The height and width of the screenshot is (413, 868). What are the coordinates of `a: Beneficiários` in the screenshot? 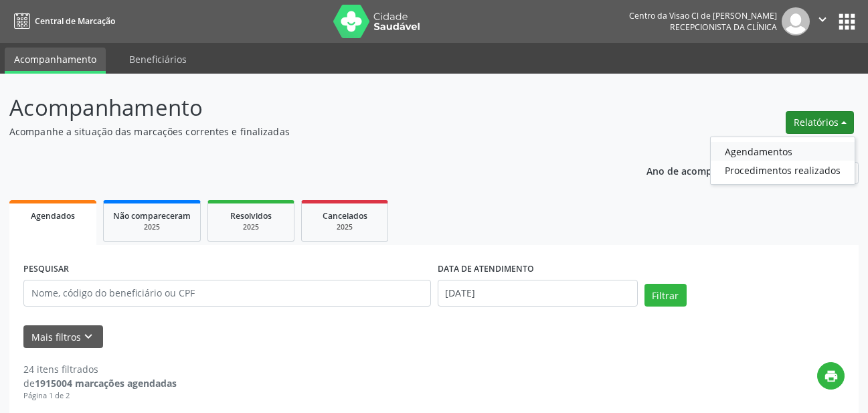 It's located at (158, 59).